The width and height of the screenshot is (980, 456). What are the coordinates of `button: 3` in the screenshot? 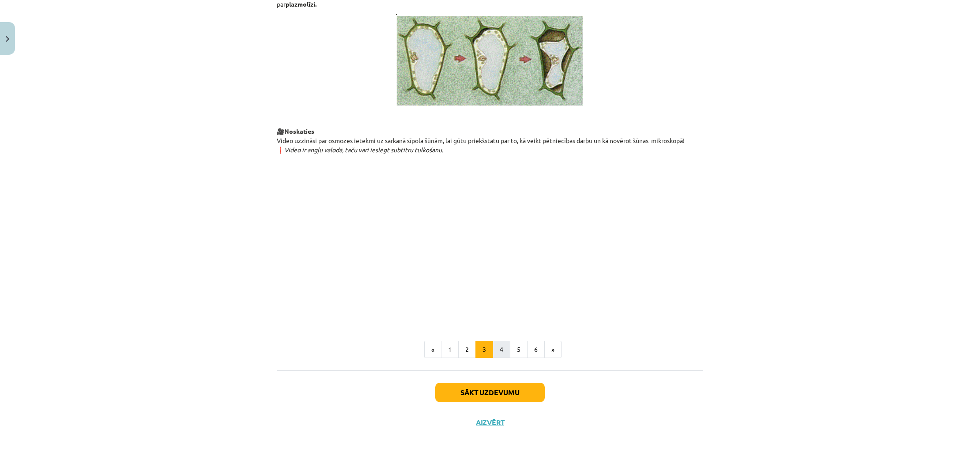 It's located at (484, 350).